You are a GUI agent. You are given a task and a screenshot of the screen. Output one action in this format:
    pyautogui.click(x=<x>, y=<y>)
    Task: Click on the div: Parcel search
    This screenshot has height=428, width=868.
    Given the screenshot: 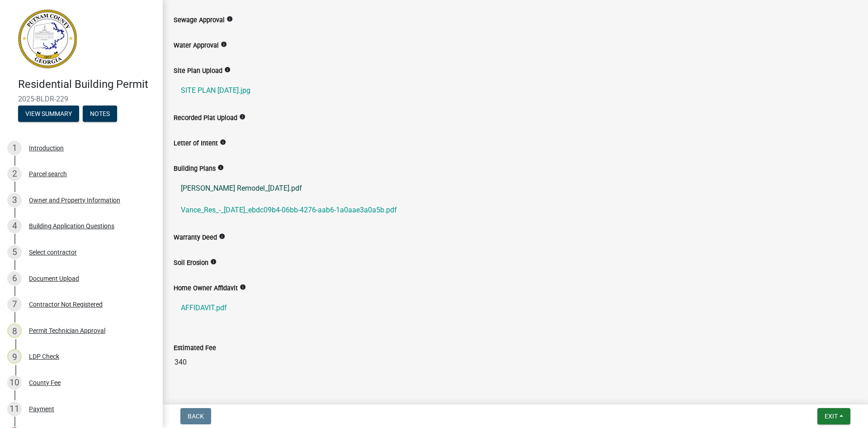 What is the action you would take?
    pyautogui.click(x=48, y=174)
    